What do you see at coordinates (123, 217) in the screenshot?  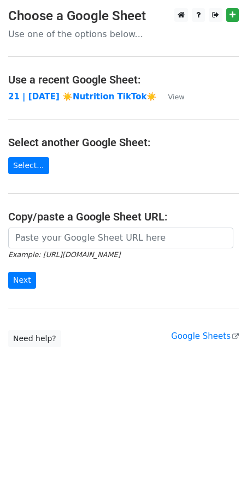 I see `h4: Copy/paste a Google Sheet URL:` at bounding box center [123, 217].